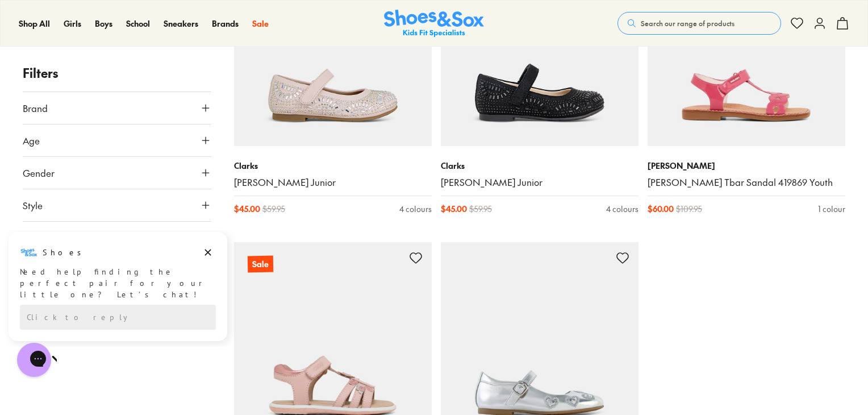 The width and height of the screenshot is (868, 415). Describe the element at coordinates (23, 21) in the screenshot. I see `button: Close gorgias live chat` at that location.